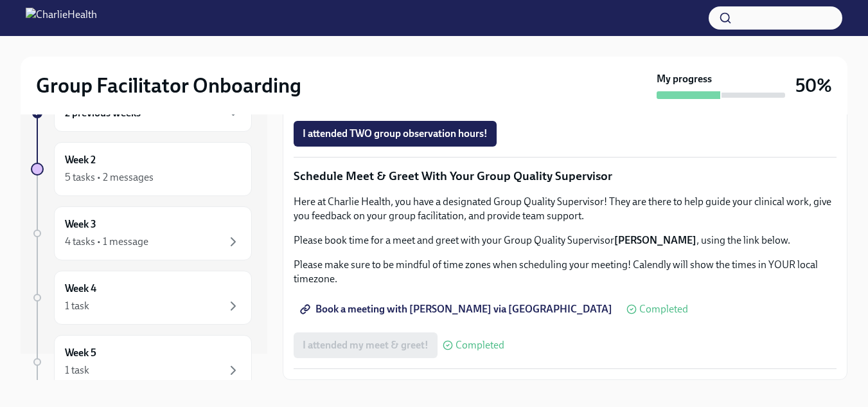 The height and width of the screenshot is (407, 868). I want to click on a: Week 25 tasks • 2 messages, so click(141, 169).